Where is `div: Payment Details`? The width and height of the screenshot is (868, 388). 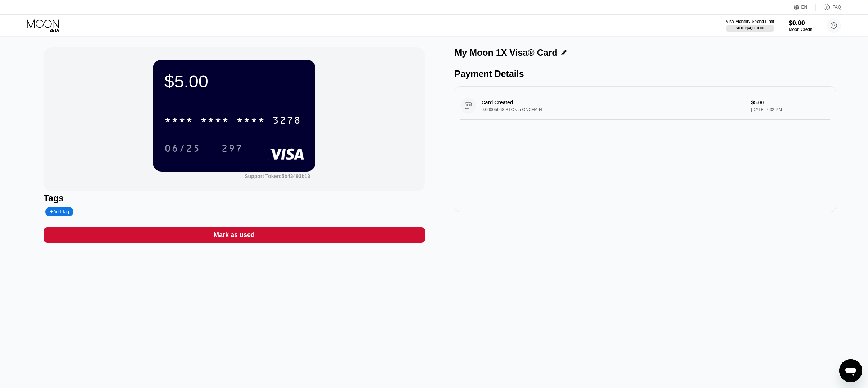
div: Payment Details is located at coordinates (645, 74).